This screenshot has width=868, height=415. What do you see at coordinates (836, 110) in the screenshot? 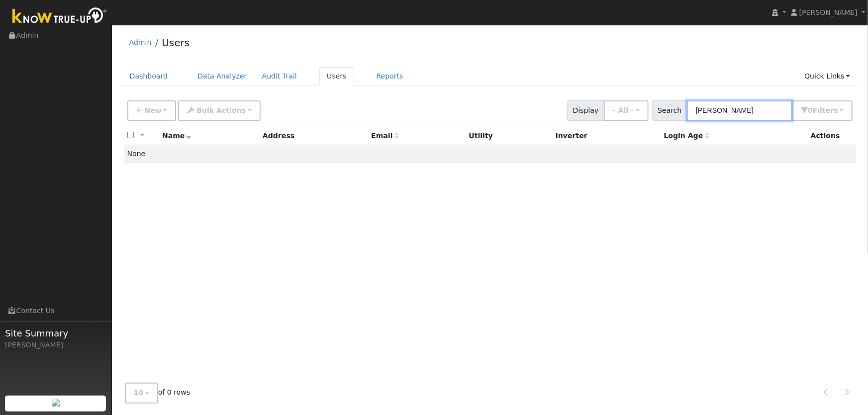
I see `span: s` at bounding box center [836, 110].